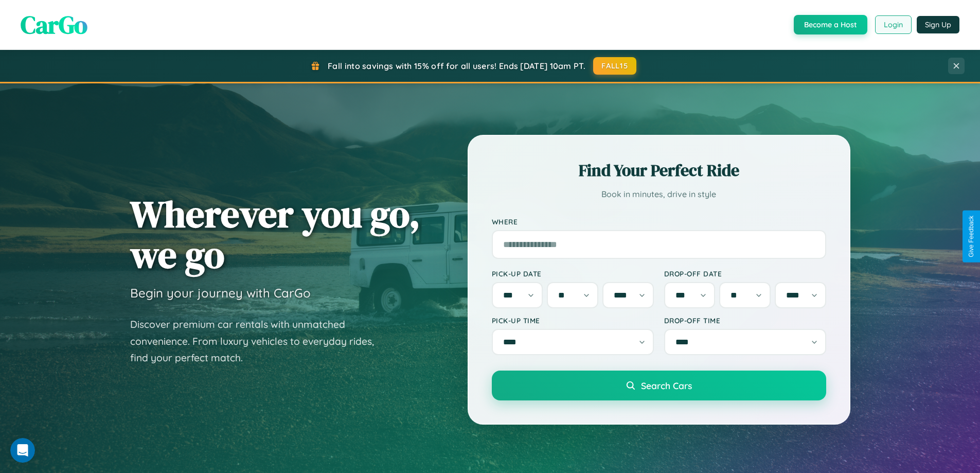 The height and width of the screenshot is (473, 980). What do you see at coordinates (573, 320) in the screenshot?
I see `label: Pick-up Time` at bounding box center [573, 320].